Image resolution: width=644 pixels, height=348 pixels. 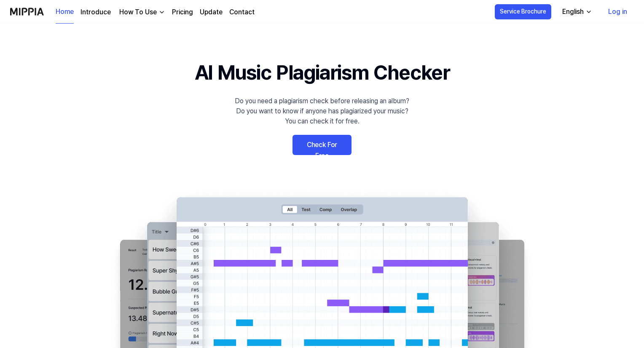 I want to click on a: Service Brochure, so click(x=523, y=12).